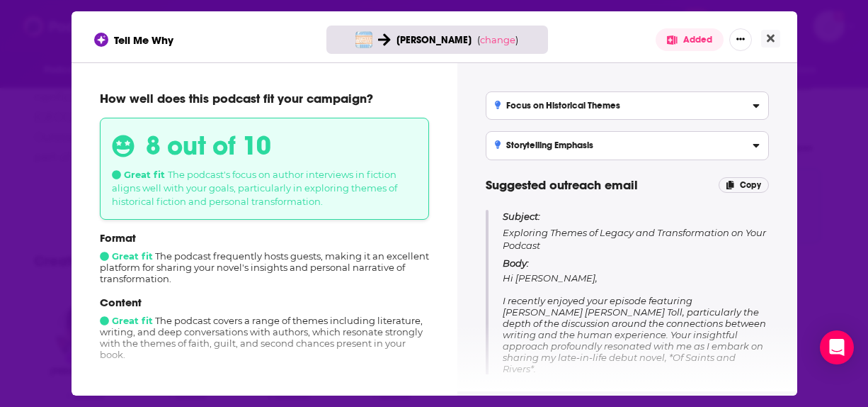 This screenshot has width=868, height=407. I want to click on p: Format, so click(264, 238).